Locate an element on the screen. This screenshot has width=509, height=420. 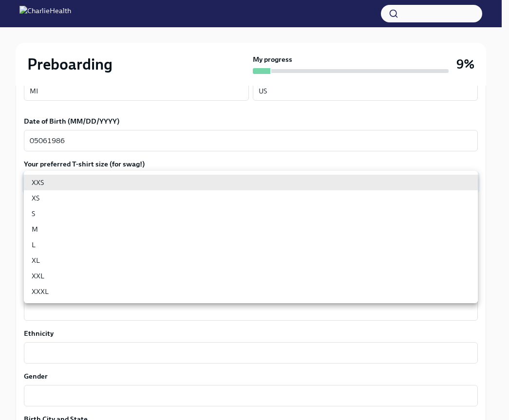
li: XS is located at coordinates (251, 198).